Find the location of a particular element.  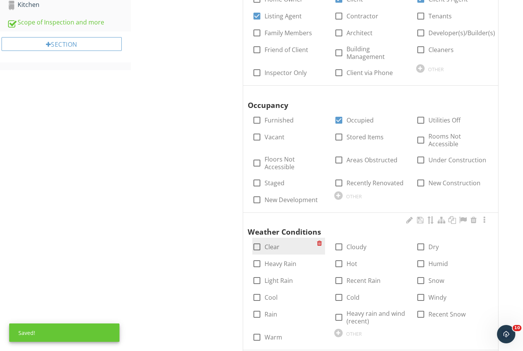

label: Dry is located at coordinates (434, 247).